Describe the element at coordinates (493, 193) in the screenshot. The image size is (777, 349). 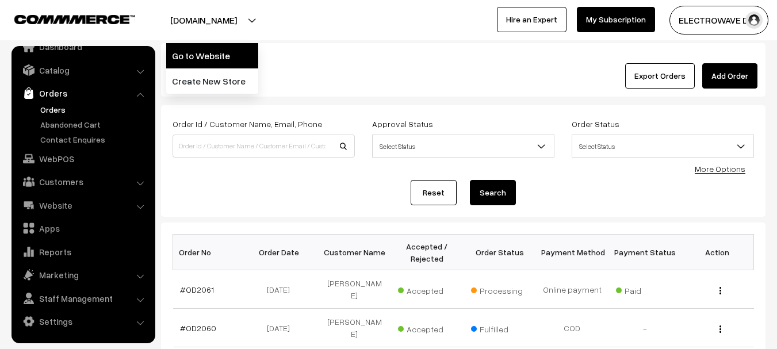
I see `button: Search` at that location.